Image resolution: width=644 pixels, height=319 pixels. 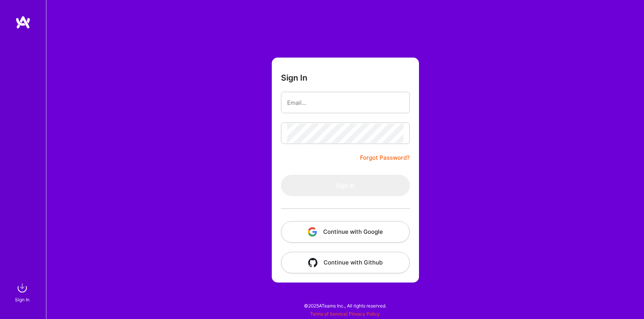 I want to click on a: Terms of Service, so click(x=329, y=314).